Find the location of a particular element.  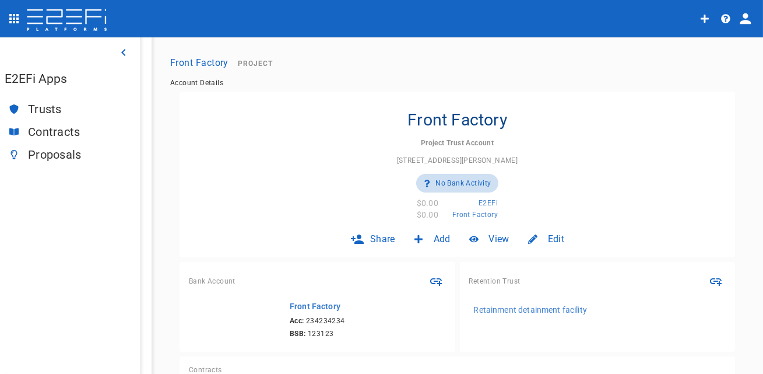

span: Retention Trust is located at coordinates (495, 281).